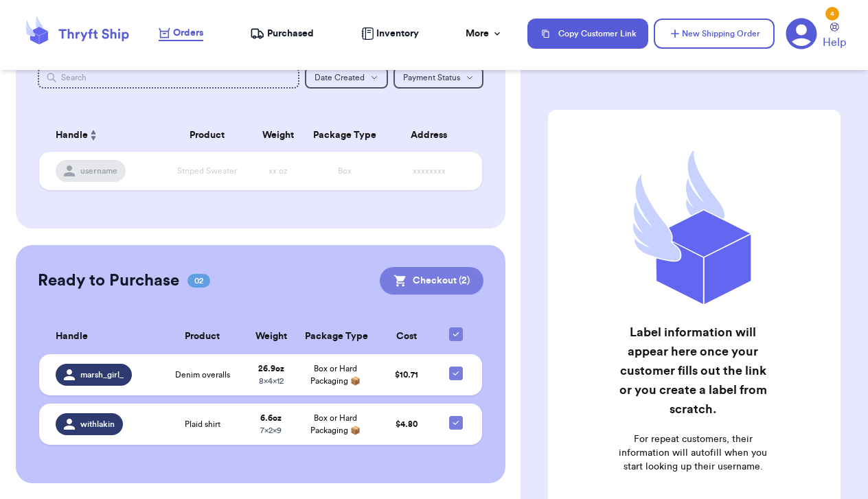  What do you see at coordinates (98, 425) in the screenshot?
I see `span: withlakin` at bounding box center [98, 425].